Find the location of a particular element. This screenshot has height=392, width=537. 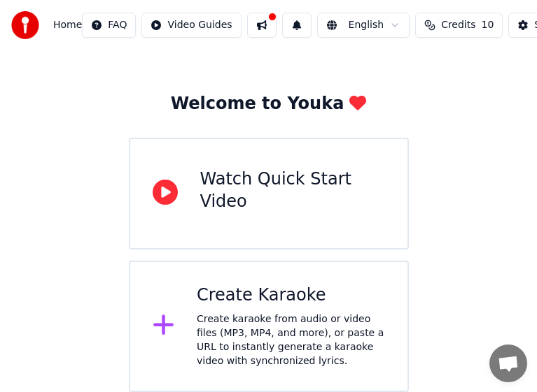

span: 10 is located at coordinates (488, 25).